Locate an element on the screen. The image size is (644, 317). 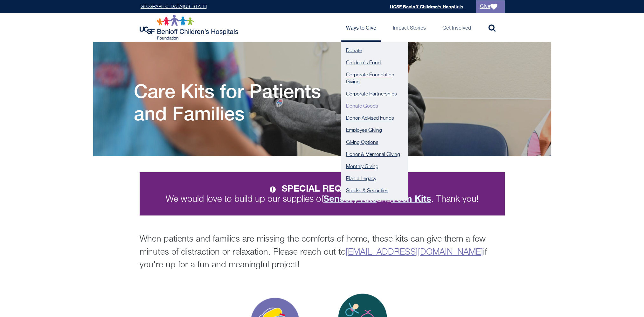
img: Logo for UCSF Benioff Children's Hospitals Foundation is located at coordinates (190, 27).